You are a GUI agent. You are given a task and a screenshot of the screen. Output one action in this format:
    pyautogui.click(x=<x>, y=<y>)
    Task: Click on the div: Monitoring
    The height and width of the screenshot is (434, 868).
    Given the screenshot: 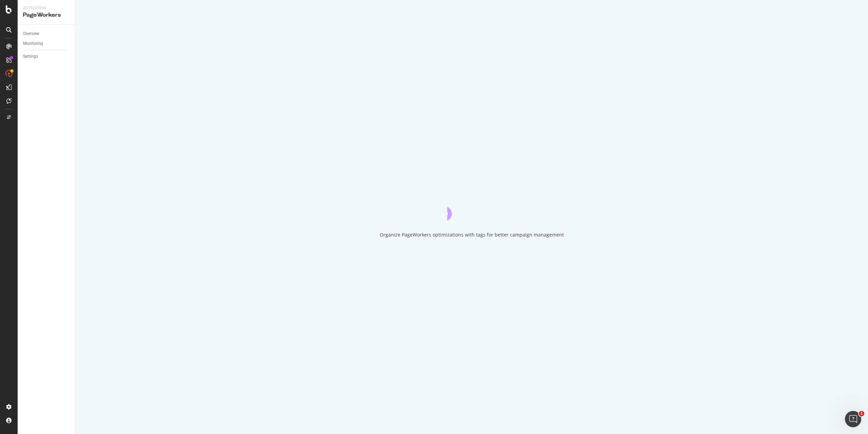 What is the action you would take?
    pyautogui.click(x=32, y=43)
    